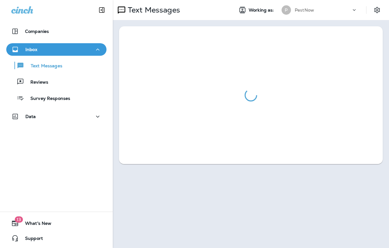 The width and height of the screenshot is (389, 248). I want to click on p: Companies, so click(37, 31).